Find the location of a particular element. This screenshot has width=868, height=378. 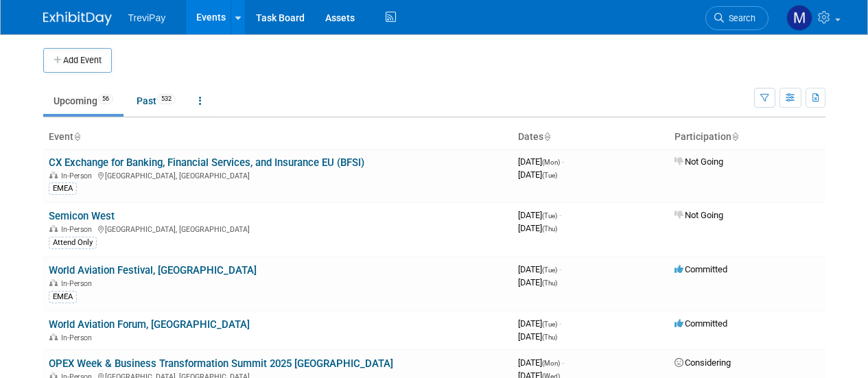

a: Sort by Start Date is located at coordinates (547, 137).